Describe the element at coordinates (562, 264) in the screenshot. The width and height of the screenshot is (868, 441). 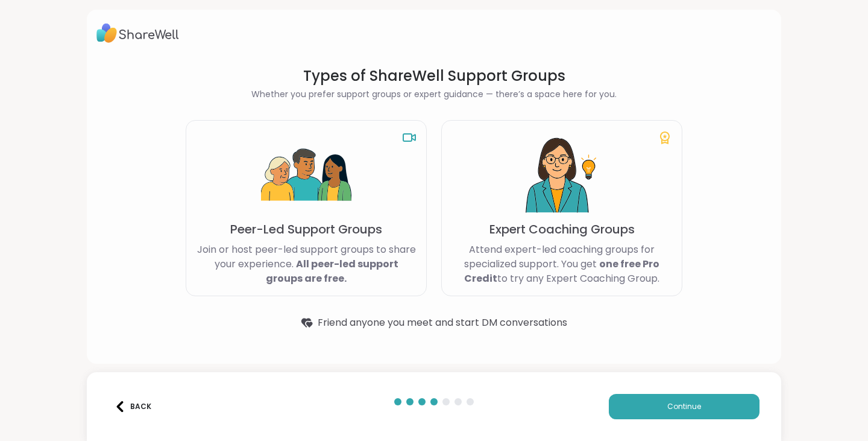
I see `p: Attend expert-led coaching groups for specialized support. You get to try any Expert Coaching Group.` at that location.